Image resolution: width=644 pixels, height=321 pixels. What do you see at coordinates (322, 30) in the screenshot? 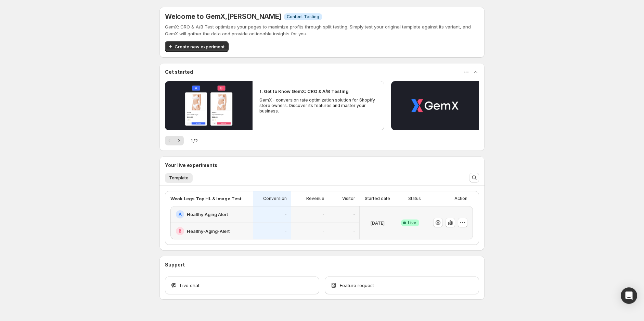
I see `p: GemX: CRO & A/B Test optimizes your pages to maximize profits through split testing. Simply test ...` at bounding box center [322, 30].